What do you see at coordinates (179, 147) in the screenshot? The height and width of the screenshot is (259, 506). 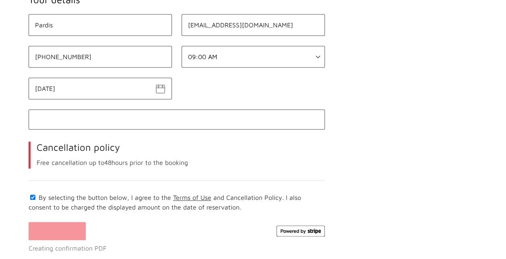 I see `h4: Cancellation policy` at bounding box center [179, 147].